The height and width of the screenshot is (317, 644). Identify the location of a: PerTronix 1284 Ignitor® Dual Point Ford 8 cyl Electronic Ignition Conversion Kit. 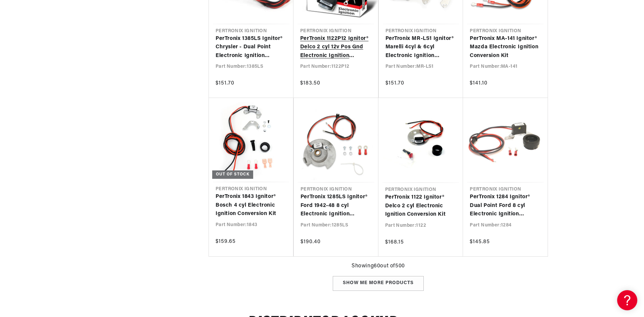
(505, 206).